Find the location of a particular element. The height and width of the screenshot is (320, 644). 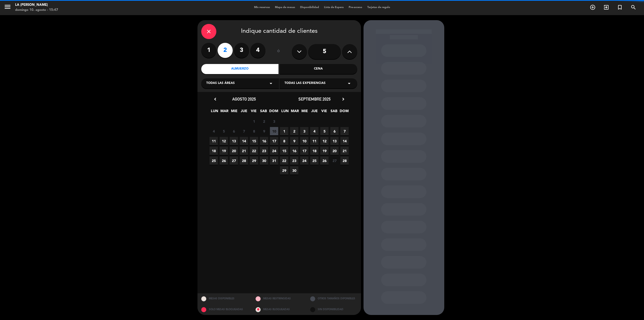

span: Mapa de mesas is located at coordinates (285, 7).